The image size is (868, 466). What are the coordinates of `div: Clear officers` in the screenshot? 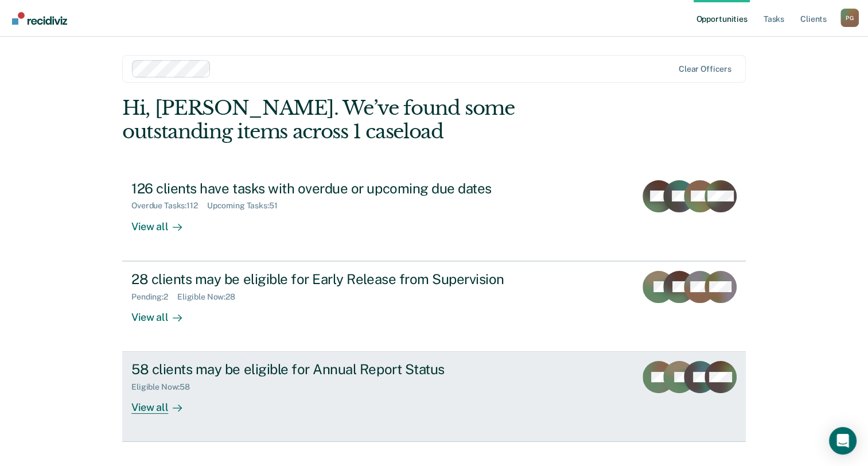 It's located at (705, 69).